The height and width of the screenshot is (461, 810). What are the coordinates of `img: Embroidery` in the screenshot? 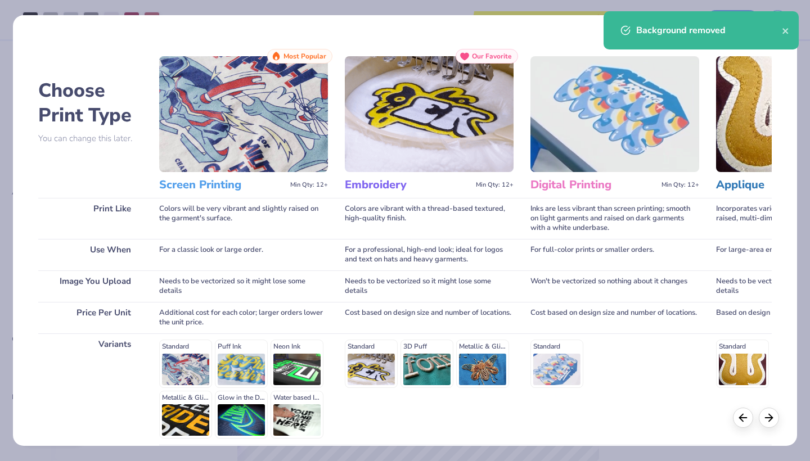 It's located at (429, 114).